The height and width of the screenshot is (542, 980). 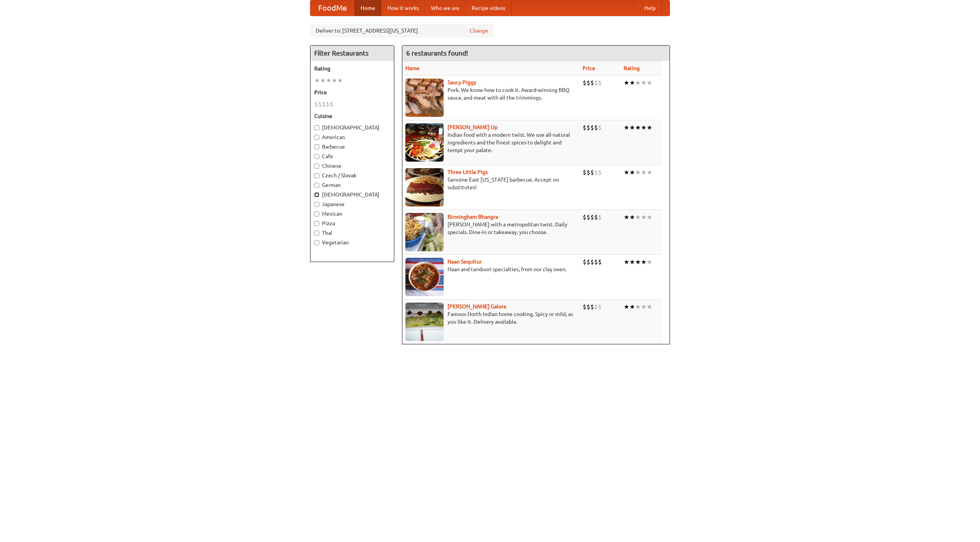 I want to click on img: littlepigs.jpg, so click(x=424, y=187).